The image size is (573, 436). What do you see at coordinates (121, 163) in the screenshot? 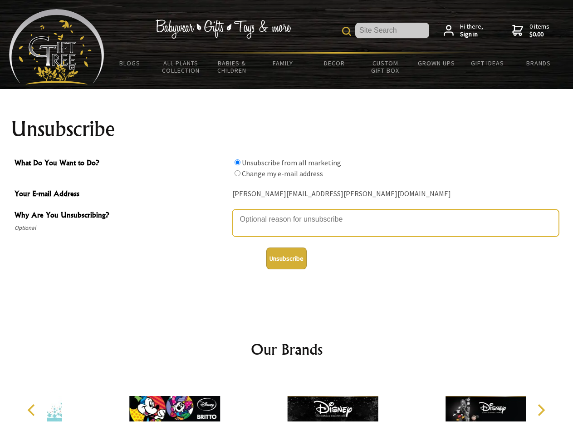
I see `span: What Do You Want to Do?` at bounding box center [121, 163].